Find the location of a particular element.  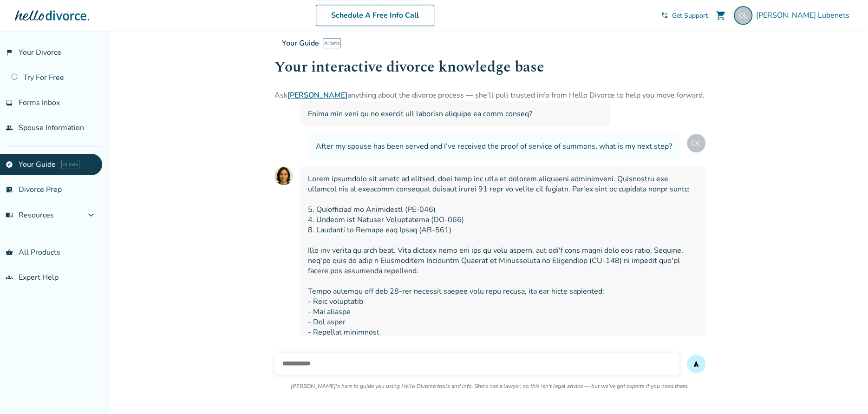

a: Schedule A Free Info Call is located at coordinates (375, 15).